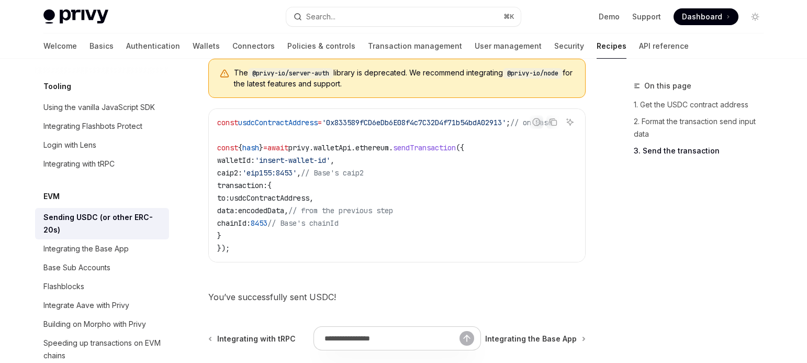 The image size is (807, 363). I want to click on img: light logo, so click(76, 17).